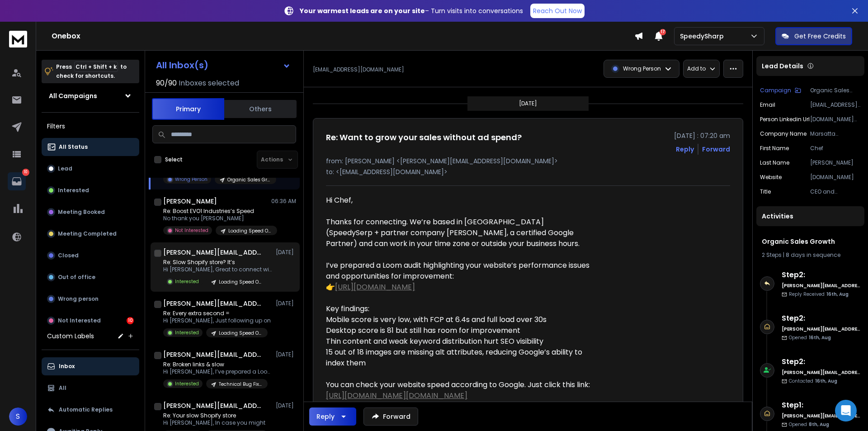  I want to click on div: Reply, so click(325, 416).